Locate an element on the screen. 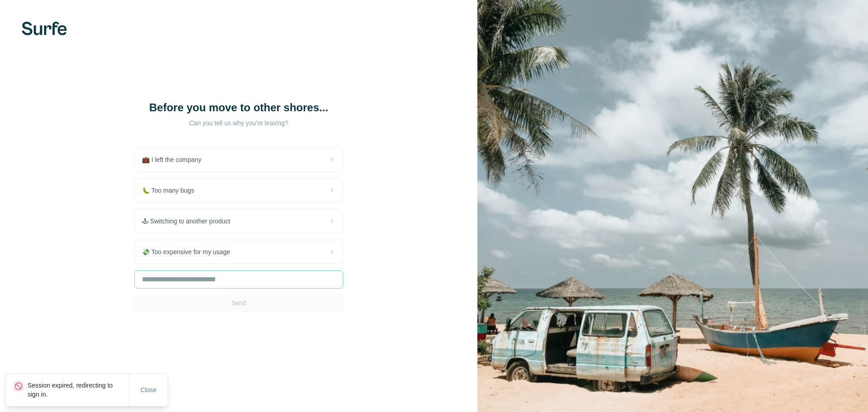  span: 🐛 Too many bugs is located at coordinates (171, 191).